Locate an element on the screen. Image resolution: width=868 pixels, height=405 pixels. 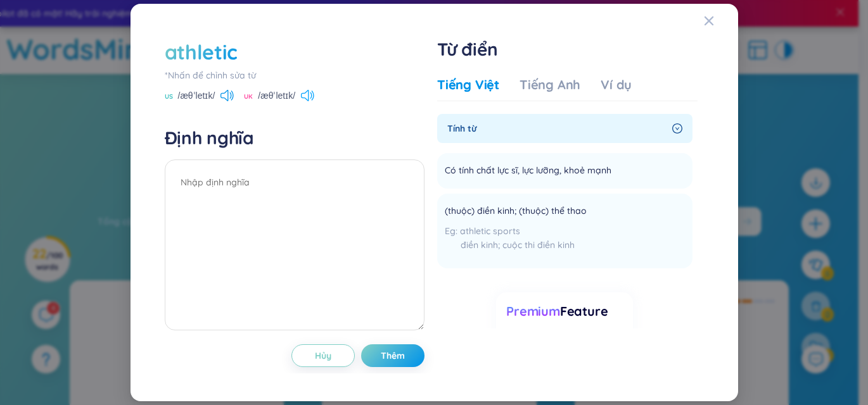
button: Close is located at coordinates (721, 21).